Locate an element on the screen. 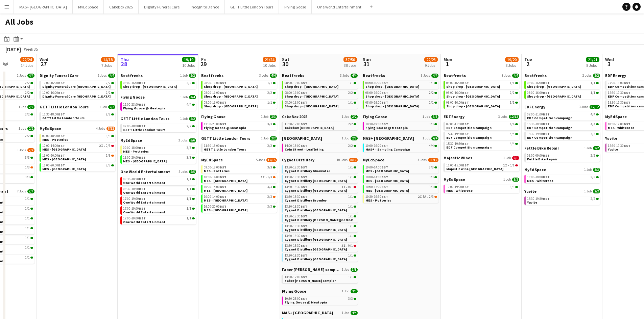 The image size is (644, 319). button: MyEdSpace is located at coordinates (88, 7).